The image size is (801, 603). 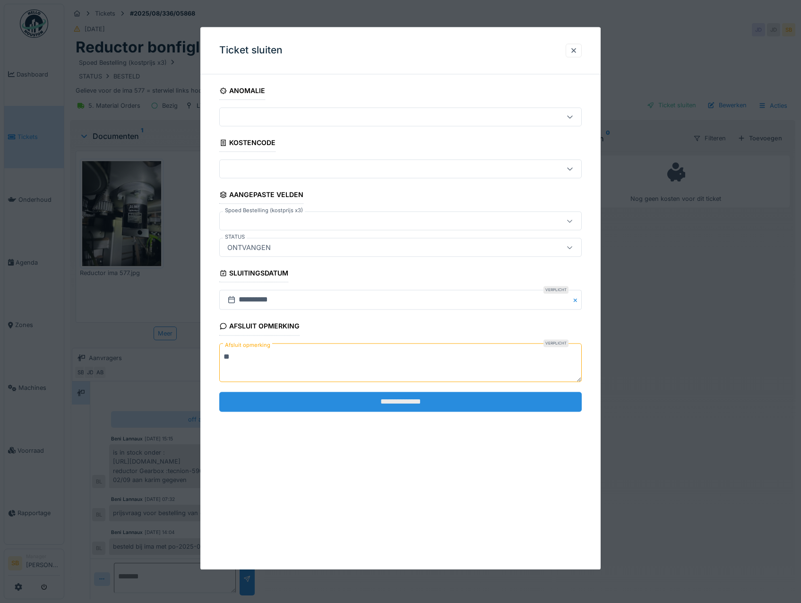 I want to click on div: Sluitingsdatum, so click(x=254, y=275).